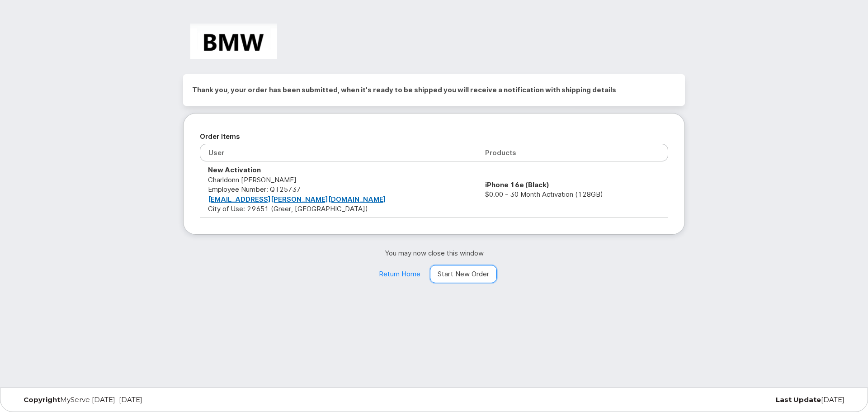  I want to click on h2: Order Items, so click(434, 137).